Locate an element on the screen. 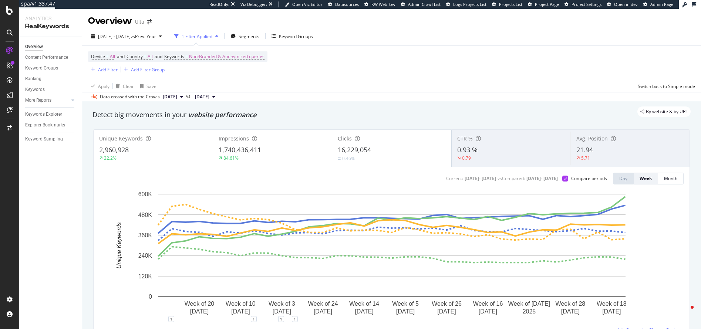 The width and height of the screenshot is (701, 329). div: 5.71 is located at coordinates (585, 158).